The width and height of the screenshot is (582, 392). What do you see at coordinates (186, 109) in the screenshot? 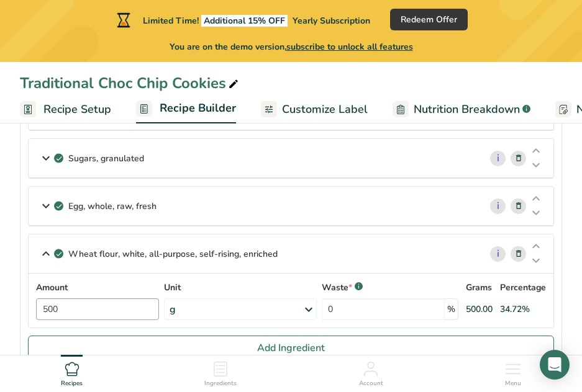
I see `a: Recipe Builder` at bounding box center [186, 109].